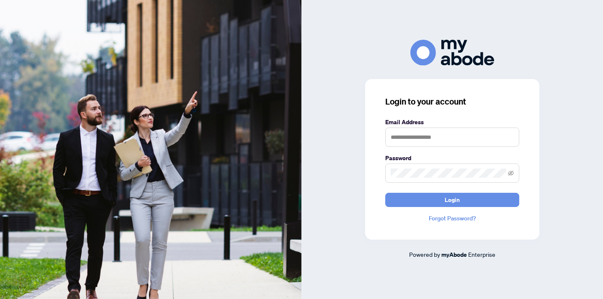 This screenshot has width=603, height=299. Describe the element at coordinates (452, 158) in the screenshot. I see `label: Password` at that location.